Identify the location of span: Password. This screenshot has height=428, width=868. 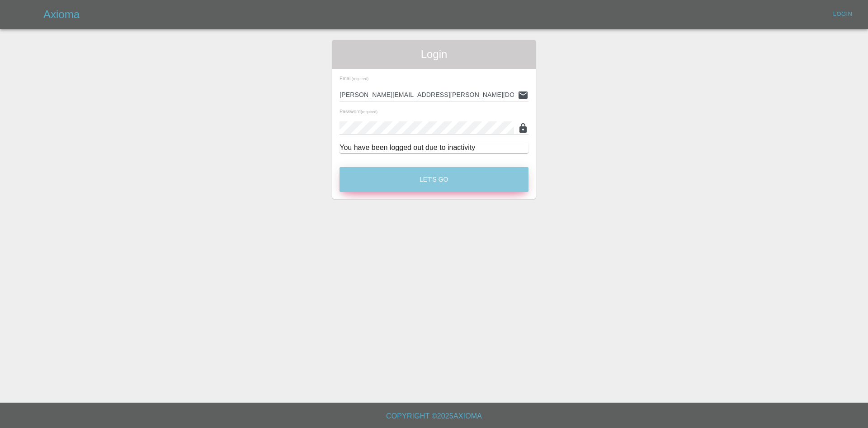
(358, 112).